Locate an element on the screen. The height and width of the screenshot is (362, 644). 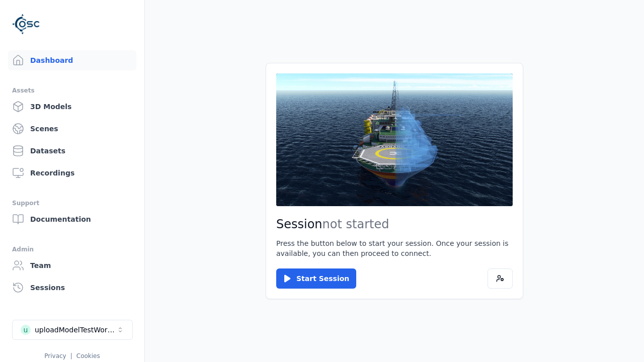
p: Press the button below to start your session. Once your session is available, you can then procee... is located at coordinates (395, 248).